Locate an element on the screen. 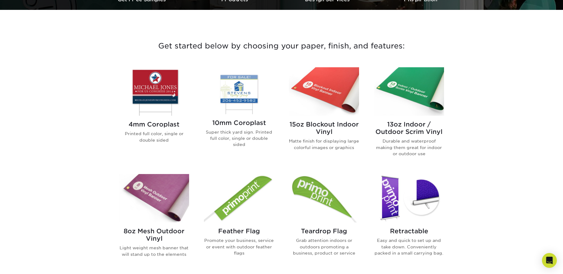  p: Printed full color, single or double sided is located at coordinates (154, 137).